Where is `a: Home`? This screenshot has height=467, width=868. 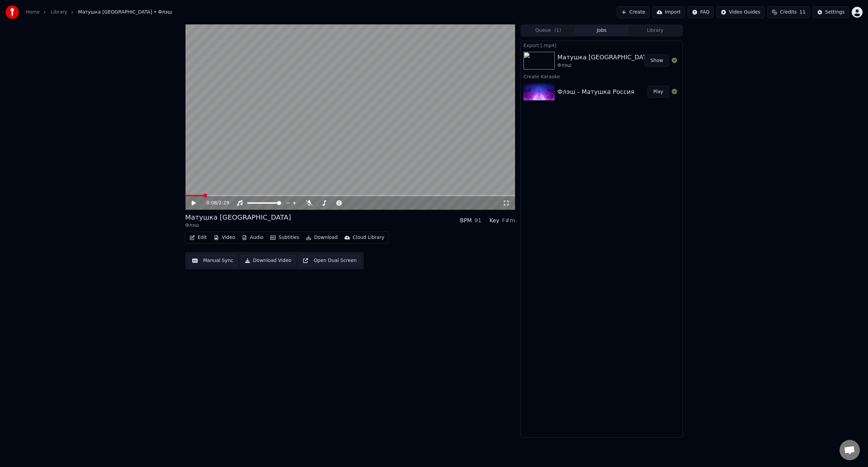 a: Home is located at coordinates (33, 12).